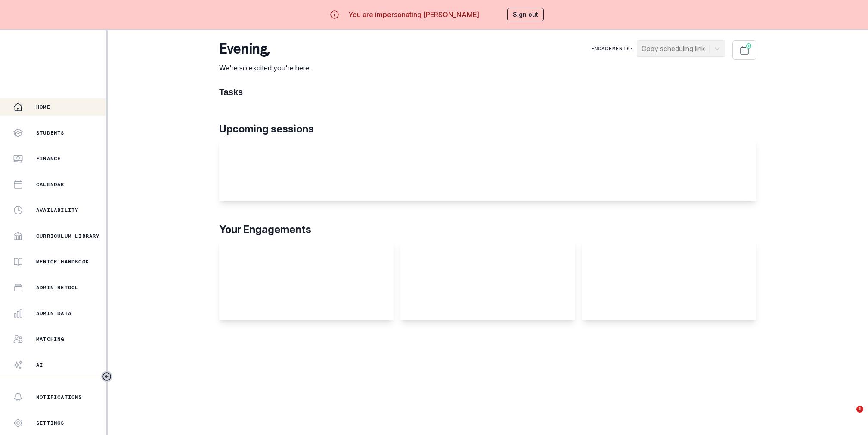  Describe the element at coordinates (488, 129) in the screenshot. I see `p: Upcoming sessions` at that location.